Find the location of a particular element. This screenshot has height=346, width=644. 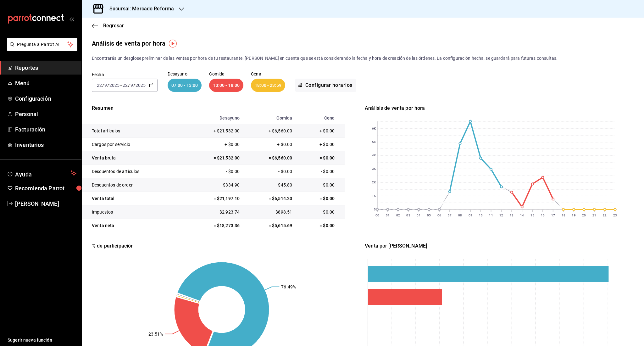

td: - $898.51 is located at coordinates (269, 212).